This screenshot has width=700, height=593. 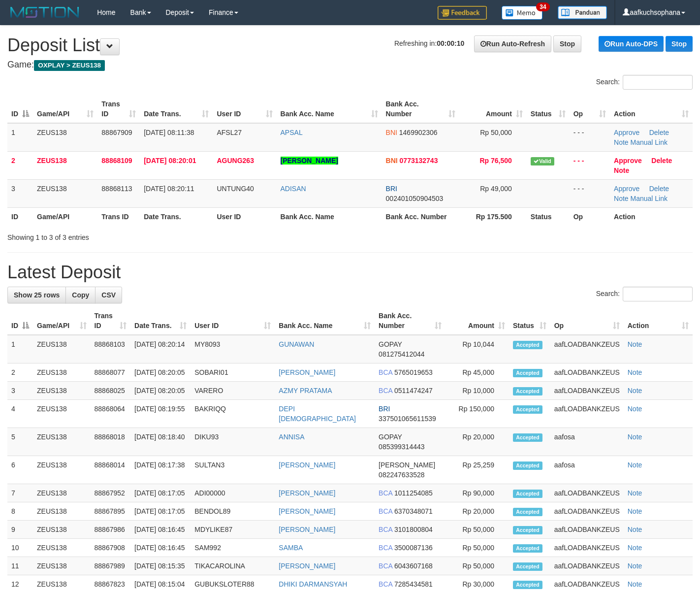 I want to click on td: 88868077, so click(x=111, y=372).